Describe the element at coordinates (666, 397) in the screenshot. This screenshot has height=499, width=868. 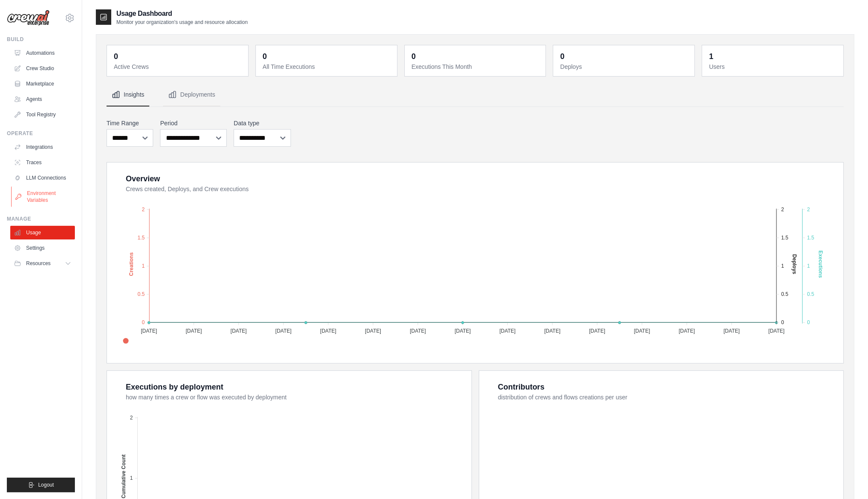
I see `dt: distribution of crews and flows creations per user` at that location.